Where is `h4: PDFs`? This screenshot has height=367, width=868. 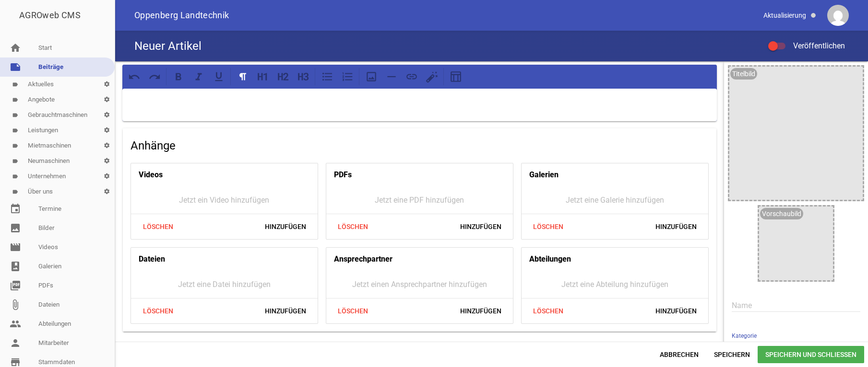 h4: PDFs is located at coordinates (343, 175).